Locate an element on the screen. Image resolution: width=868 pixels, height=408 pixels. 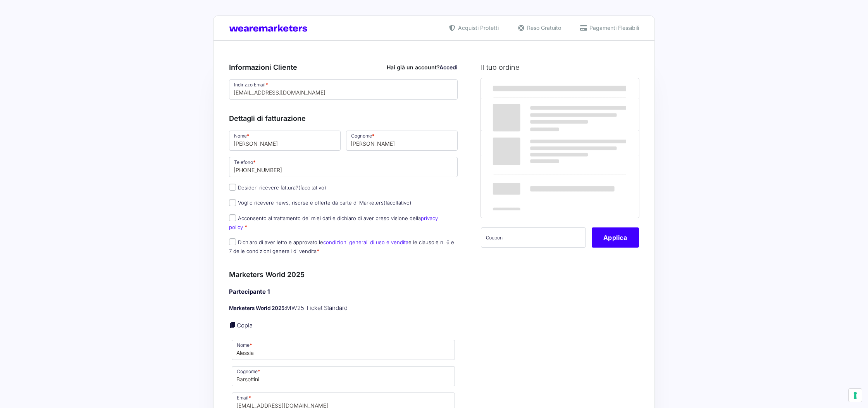
input: Acconsento al trattamento dei miei dati e dichiaro di aver preso visione dellaprivacy policy is located at coordinates (232, 218).